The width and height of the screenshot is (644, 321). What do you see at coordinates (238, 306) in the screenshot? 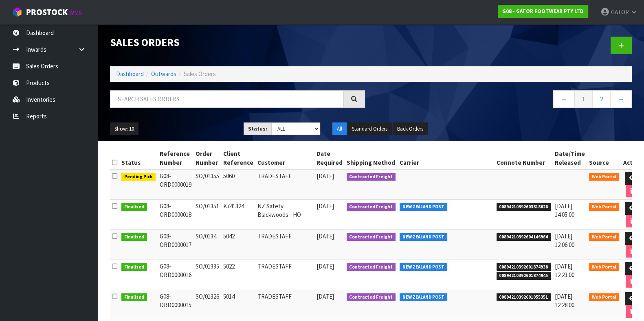
I see `td: 5014` at bounding box center [238, 306].